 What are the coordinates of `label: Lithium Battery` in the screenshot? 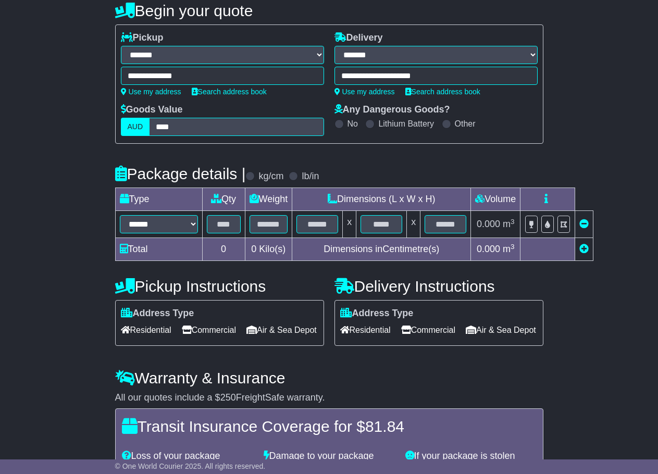 It's located at (406, 123).